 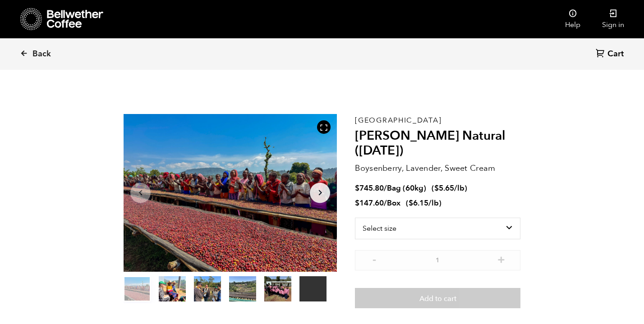 I want to click on span: Back, so click(x=42, y=54).